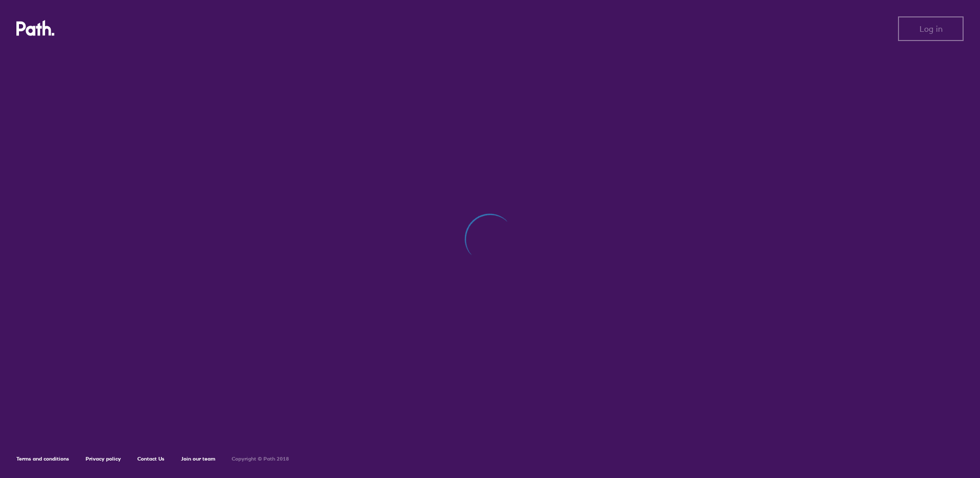 Image resolution: width=980 pixels, height=478 pixels. What do you see at coordinates (198, 459) in the screenshot?
I see `a: Join our team` at bounding box center [198, 459].